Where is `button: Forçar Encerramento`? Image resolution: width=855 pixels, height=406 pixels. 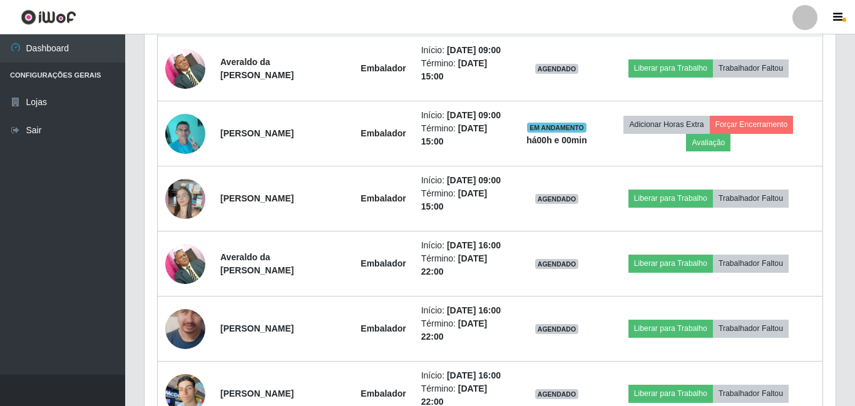
button: Forçar Encerramento is located at coordinates (752, 125).